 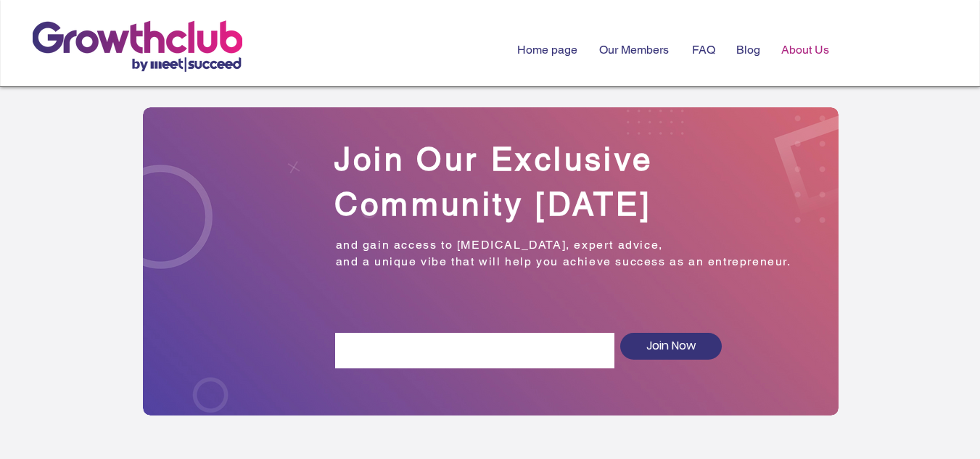 What do you see at coordinates (805, 49) in the screenshot?
I see `a: About Us` at bounding box center [805, 49].